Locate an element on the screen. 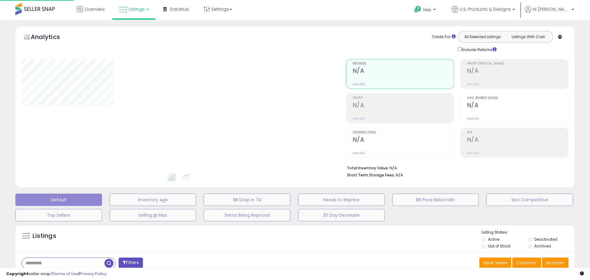  button: Top Sellers is located at coordinates (59, 215).